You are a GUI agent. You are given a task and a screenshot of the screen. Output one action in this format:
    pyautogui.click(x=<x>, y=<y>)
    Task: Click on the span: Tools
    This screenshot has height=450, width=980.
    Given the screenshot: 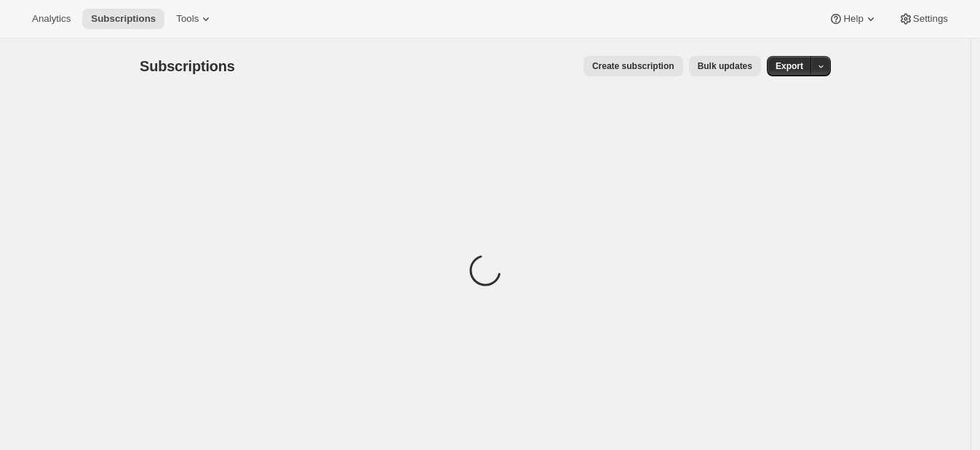 What is the action you would take?
    pyautogui.click(x=187, y=19)
    